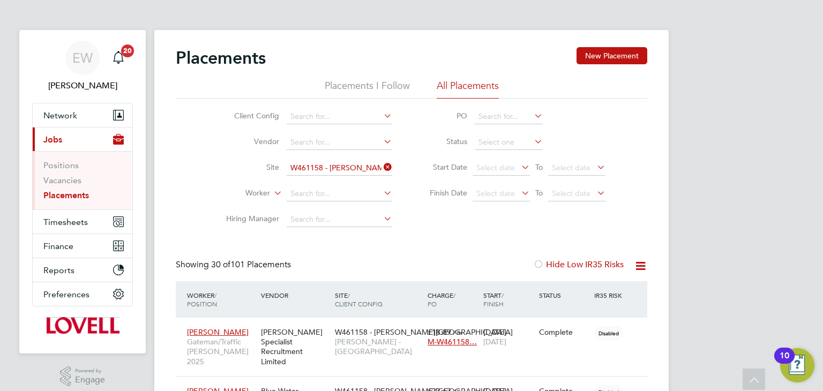 This screenshot has width=823, height=391. I want to click on button: Open Resource Center, 10 new notifications, so click(797, 365).